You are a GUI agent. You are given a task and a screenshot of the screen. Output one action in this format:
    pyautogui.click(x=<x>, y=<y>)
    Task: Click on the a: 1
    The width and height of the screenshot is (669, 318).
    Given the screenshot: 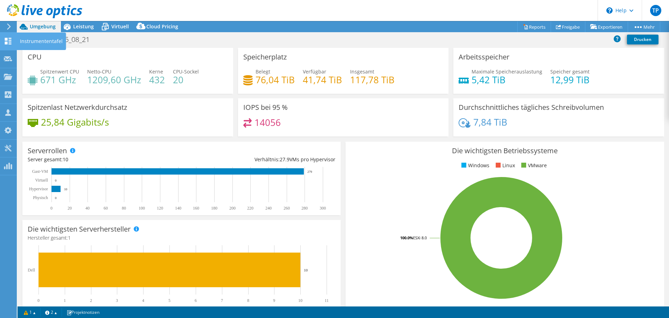 What is the action you would take?
    pyautogui.click(x=30, y=312)
    